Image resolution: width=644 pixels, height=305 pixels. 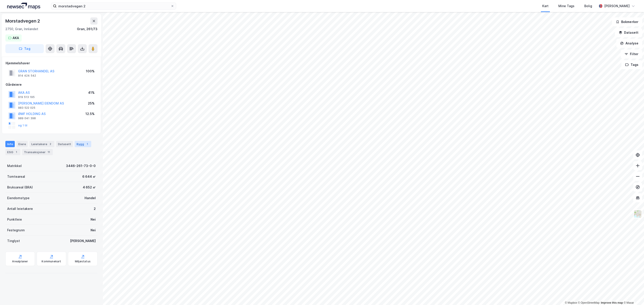 I want to click on button: Analyse, so click(x=629, y=43).